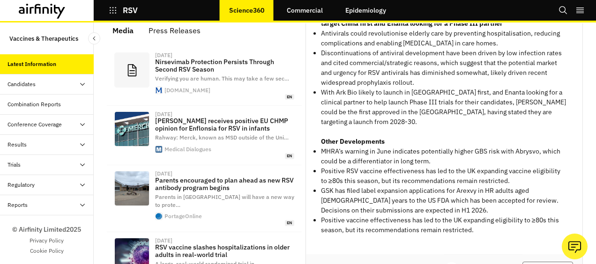 This screenshot has height=264, width=596. Describe the element at coordinates (132, 129) in the screenshot. I see `img: 231498-merck-50.jpg` at that location.